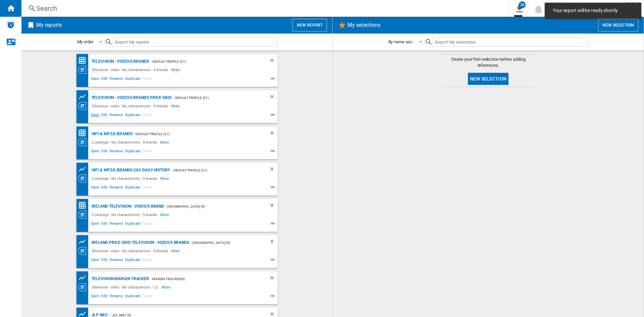  What do you see at coordinates (49, 25) in the screenshot?
I see `h2: My reports` at bounding box center [49, 25].